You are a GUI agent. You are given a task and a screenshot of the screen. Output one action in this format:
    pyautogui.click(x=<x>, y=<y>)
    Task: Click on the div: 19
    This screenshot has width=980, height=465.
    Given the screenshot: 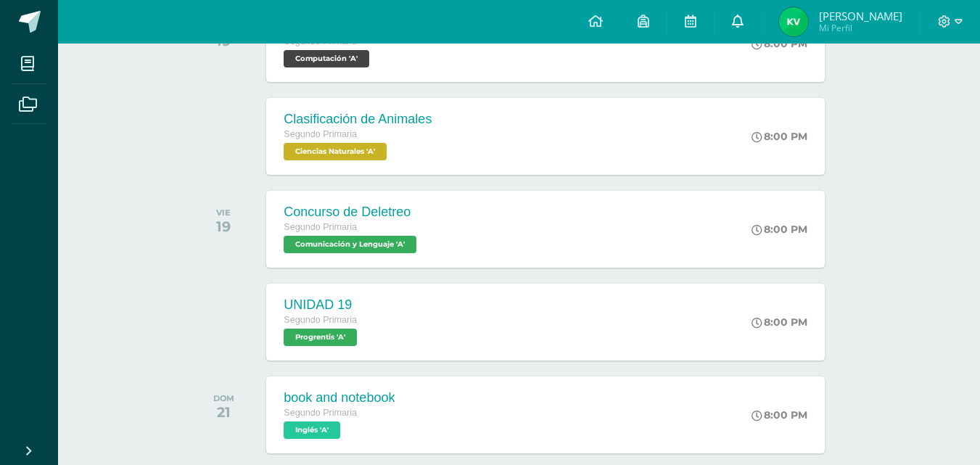 What is the action you would take?
    pyautogui.click(x=224, y=227)
    